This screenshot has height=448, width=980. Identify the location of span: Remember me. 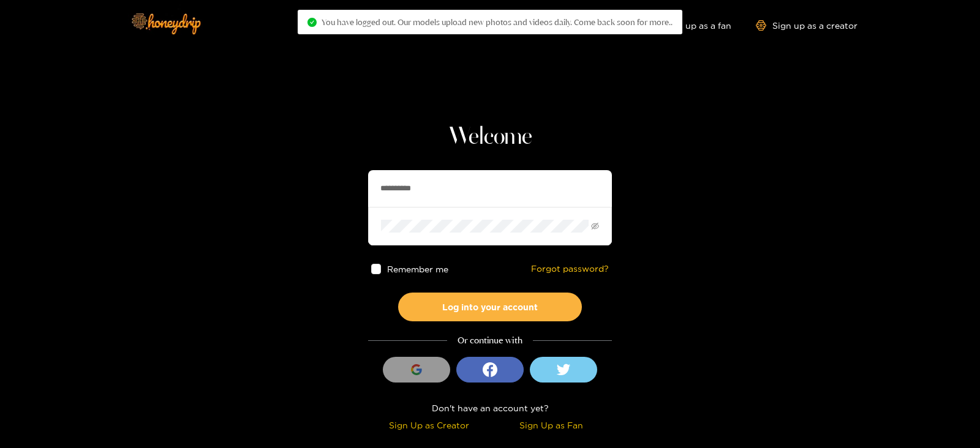
(418, 269).